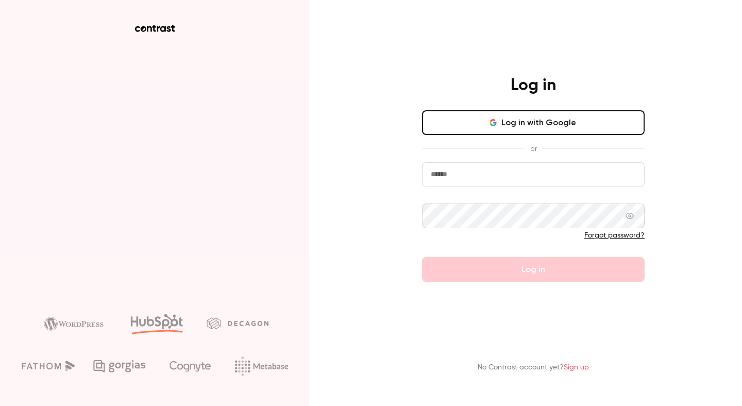 This screenshot has width=742, height=406. What do you see at coordinates (238, 323) in the screenshot?
I see `img: decagon` at bounding box center [238, 323].